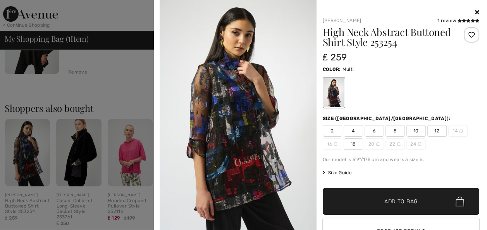  Describe the element at coordinates (348, 69) in the screenshot. I see `span: Multi` at that location.